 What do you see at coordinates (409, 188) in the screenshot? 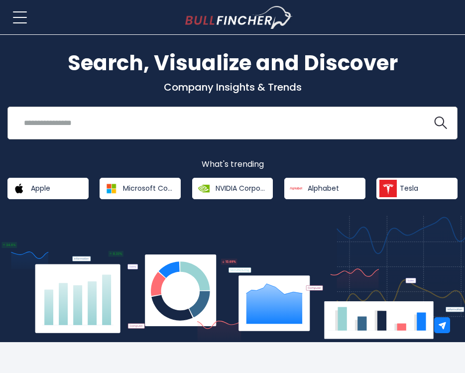
I see `span: Tesla` at bounding box center [409, 188].